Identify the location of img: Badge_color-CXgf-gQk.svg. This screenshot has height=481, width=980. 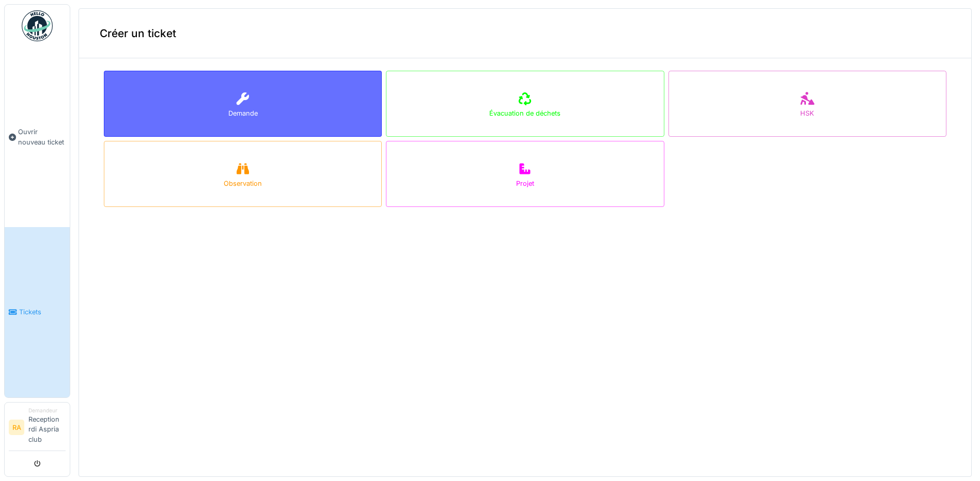
(37, 26).